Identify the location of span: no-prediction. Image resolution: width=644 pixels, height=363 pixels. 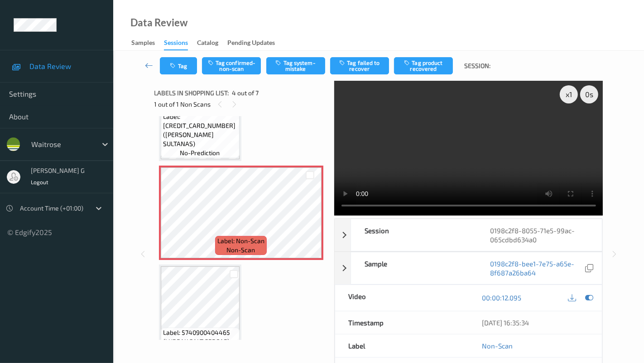
(200, 153).